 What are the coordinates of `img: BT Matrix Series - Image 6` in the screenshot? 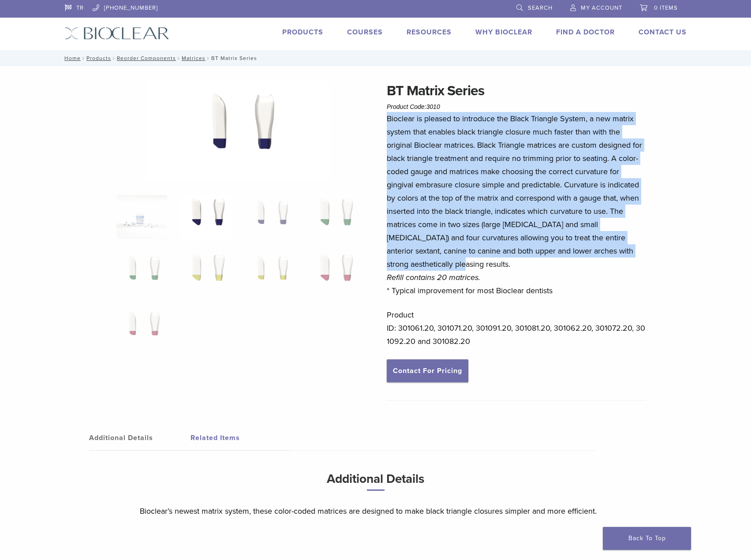 It's located at (206, 272).